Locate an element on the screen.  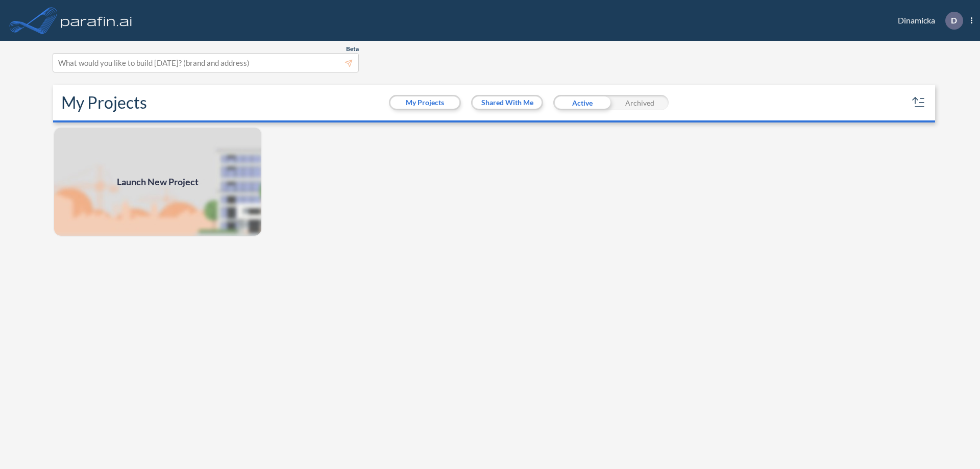
a: Launch New Project is located at coordinates (158, 181).